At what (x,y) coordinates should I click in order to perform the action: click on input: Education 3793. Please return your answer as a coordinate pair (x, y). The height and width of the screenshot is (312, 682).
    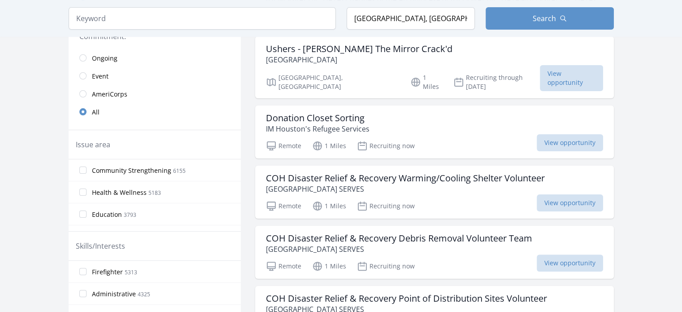
    Looking at the image, I should click on (83, 214).